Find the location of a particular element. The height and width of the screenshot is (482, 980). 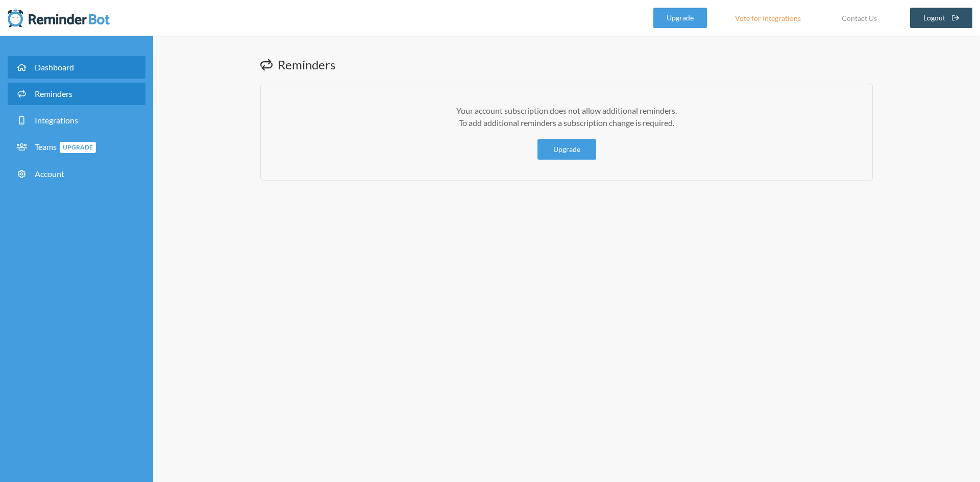

span: Account is located at coordinates (49, 173).